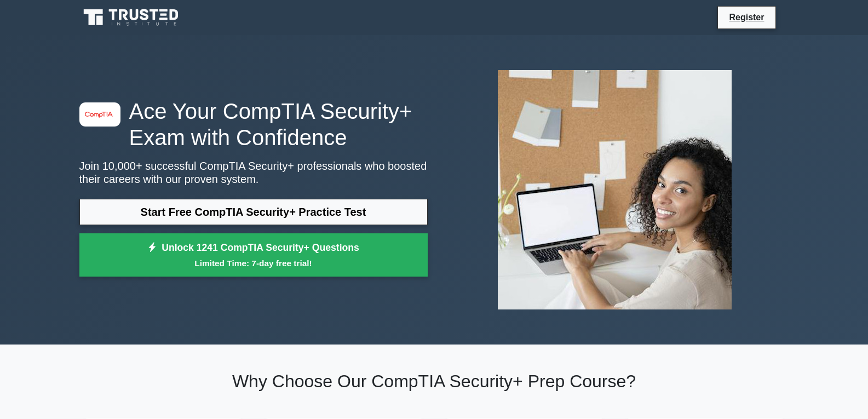 Image resolution: width=868 pixels, height=419 pixels. Describe the element at coordinates (253, 125) in the screenshot. I see `h1: Ace Your CompTIA Security+ Exam with Confidence` at that location.